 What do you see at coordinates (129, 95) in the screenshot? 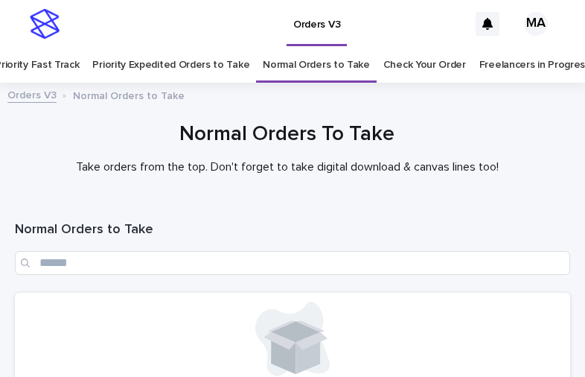
I see `p: Normal Orders to Take` at bounding box center [129, 95].